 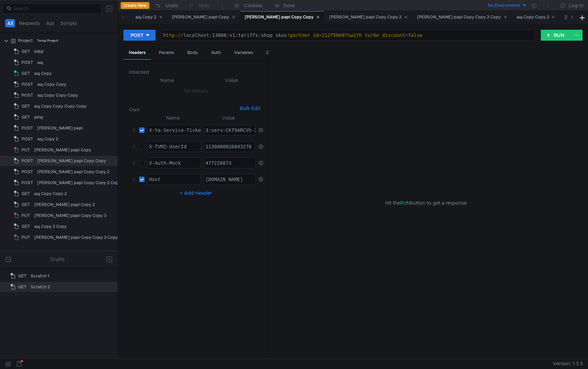 I want to click on div: ащ Copy, so click(x=43, y=73).